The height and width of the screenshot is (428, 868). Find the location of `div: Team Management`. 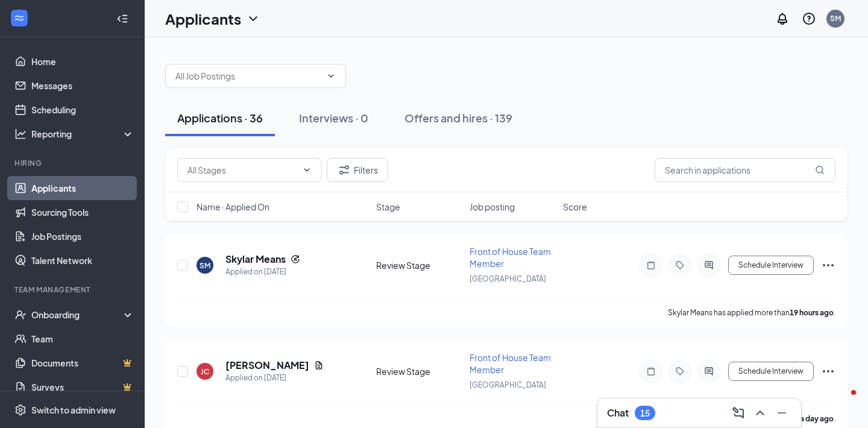

div: Team Management is located at coordinates (73, 289).